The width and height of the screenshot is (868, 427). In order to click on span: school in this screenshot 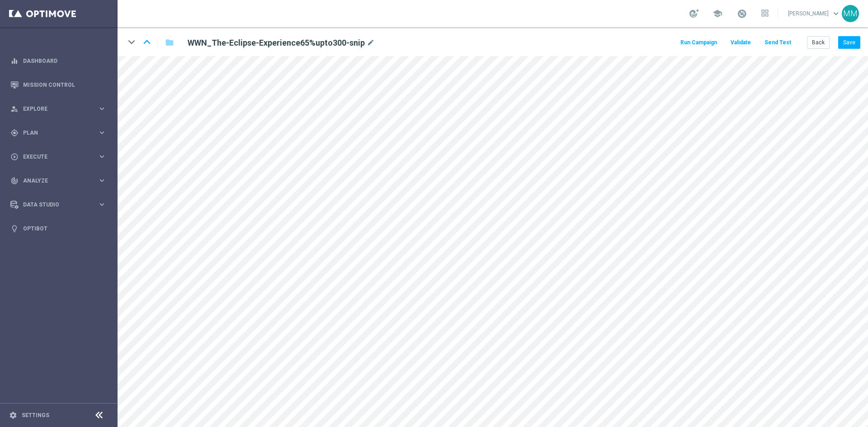, I will do `click(717, 13)`.